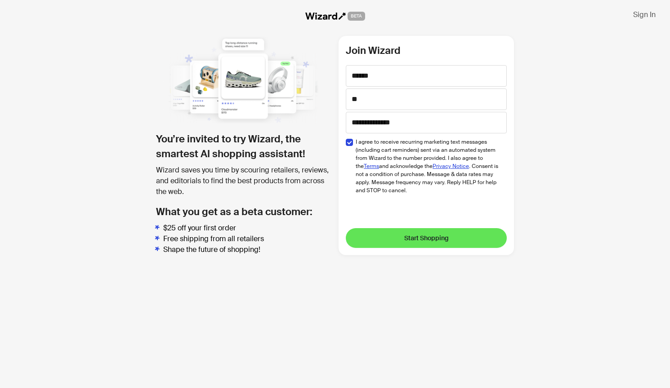  Describe the element at coordinates (644, 14) in the screenshot. I see `span: Sign In` at that location.